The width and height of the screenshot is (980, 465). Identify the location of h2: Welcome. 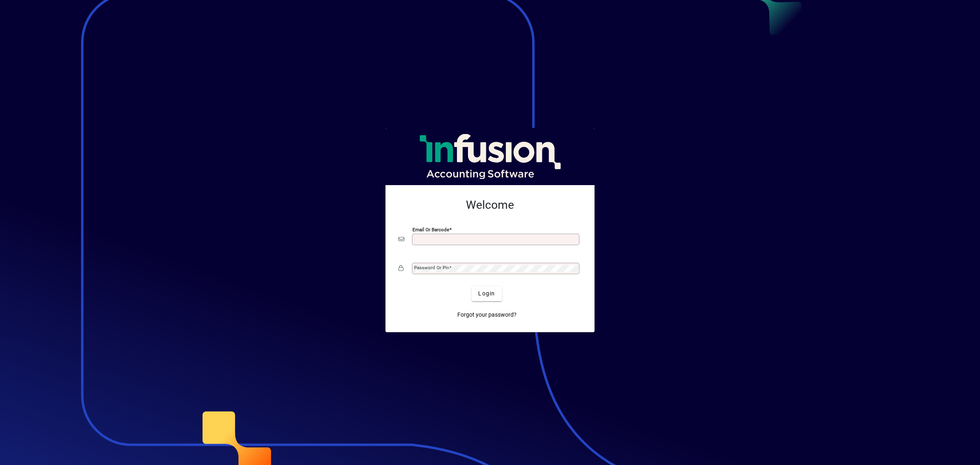
(490, 205).